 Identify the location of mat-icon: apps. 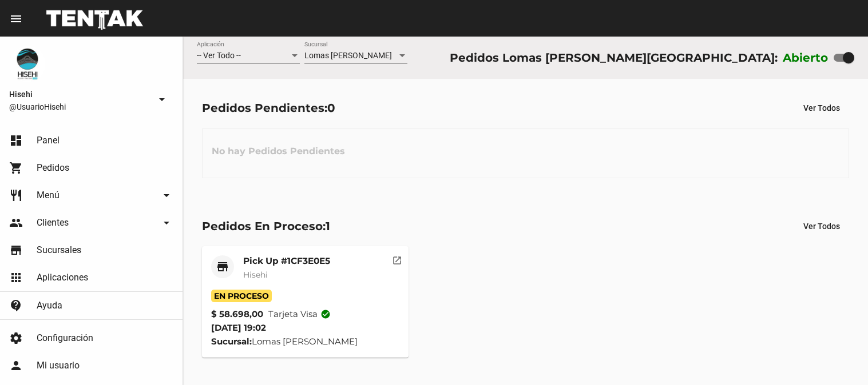
(16, 277).